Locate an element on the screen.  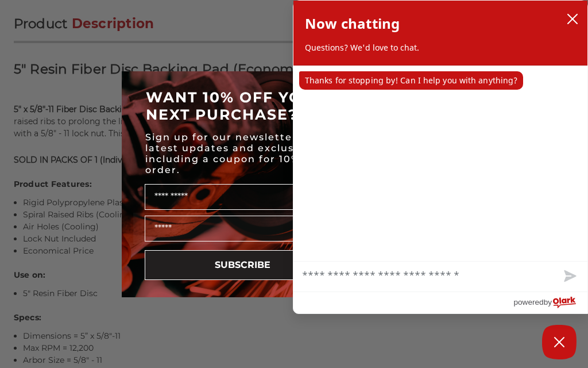
div: chat is located at coordinates (441, 163).